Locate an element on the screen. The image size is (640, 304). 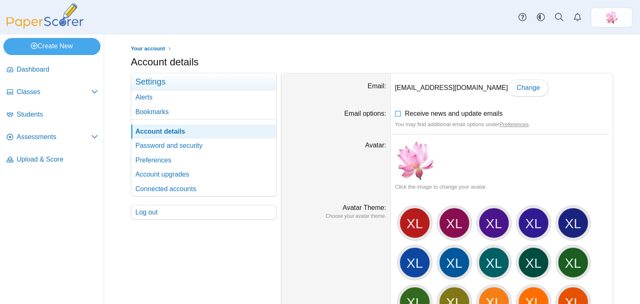
label: Email options is located at coordinates (365, 113).